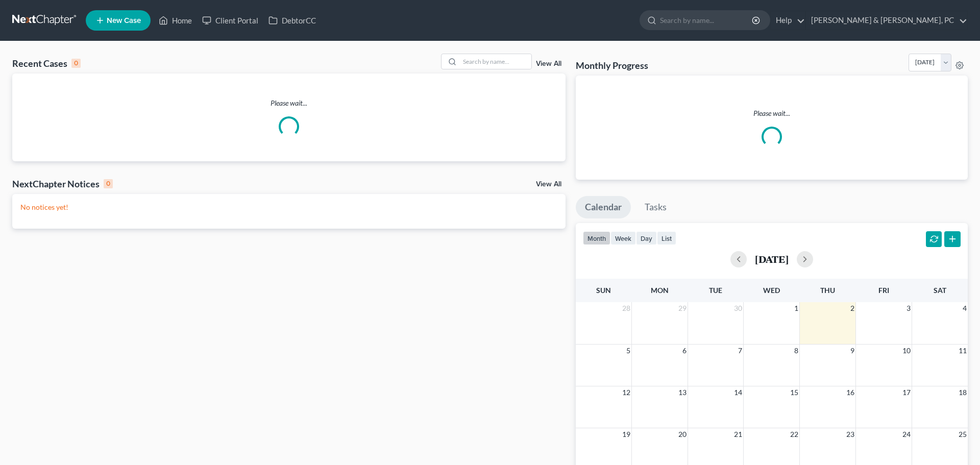  Describe the element at coordinates (850, 392) in the screenshot. I see `span: 16` at that location.